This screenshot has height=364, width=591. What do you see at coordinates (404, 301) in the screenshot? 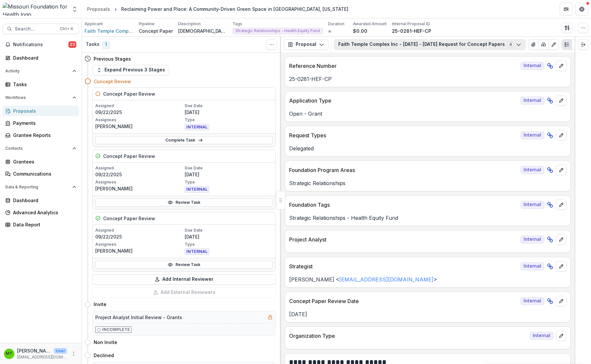
I see `p: Concept Paper Review Date` at bounding box center [404, 301].